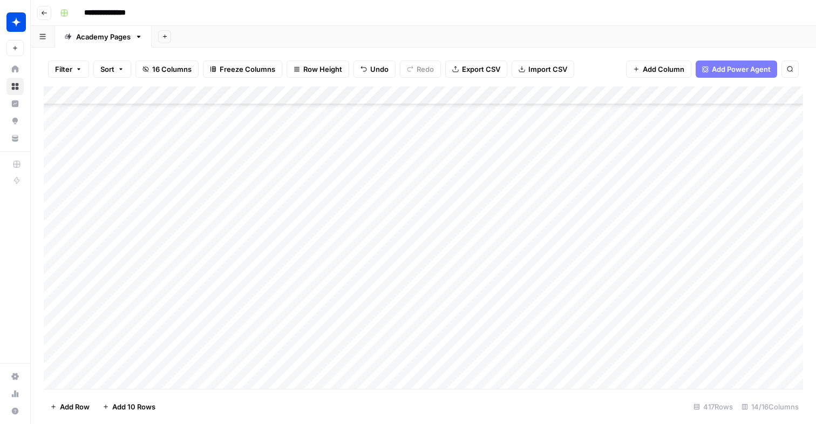  What do you see at coordinates (15, 411) in the screenshot?
I see `button: Help + Support` at bounding box center [15, 411].